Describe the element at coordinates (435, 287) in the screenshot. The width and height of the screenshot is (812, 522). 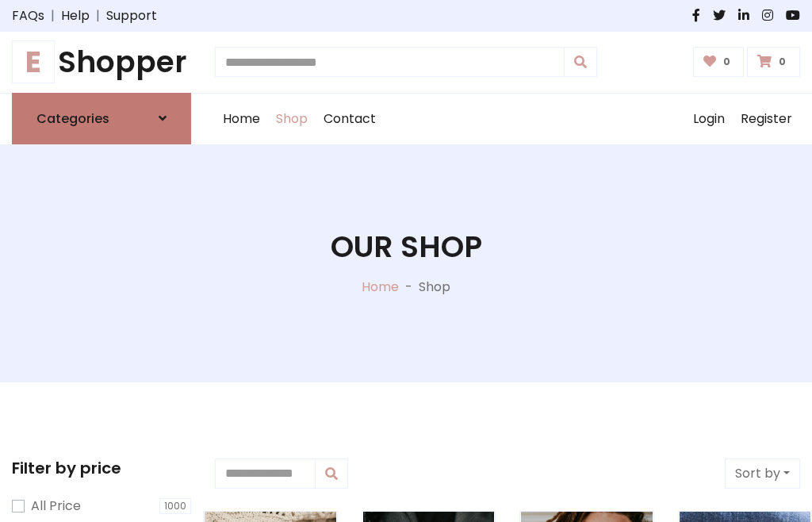
I see `p: Shop` at that location.